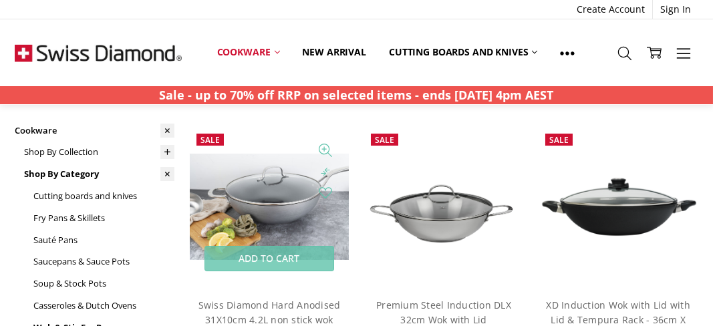 This screenshot has height=326, width=713. What do you see at coordinates (99, 152) in the screenshot?
I see `a: Shop By Collection` at bounding box center [99, 152].